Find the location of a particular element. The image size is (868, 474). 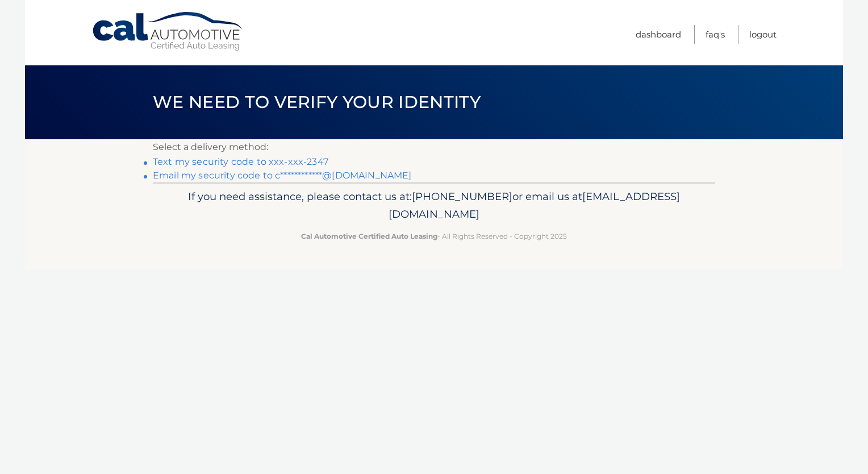

a: FAQ's is located at coordinates (715, 34).